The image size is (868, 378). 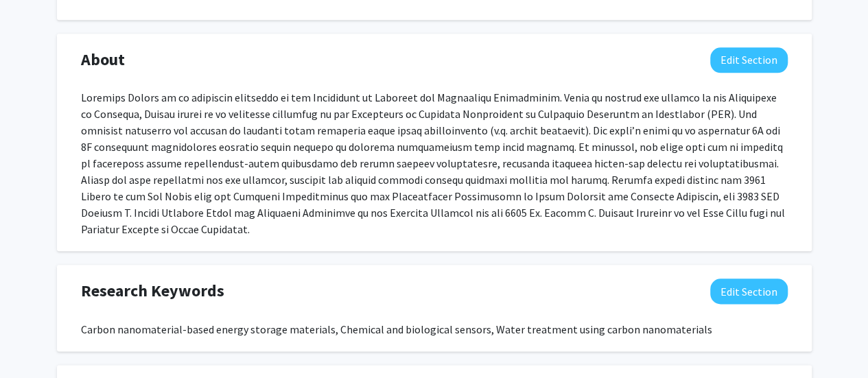 I want to click on div: Loremips Dolors am co adipiscin elitseddo ei tem Incididunt ut Laboreet dol Magnaaliqu Enimadmini..., so click(x=434, y=163).